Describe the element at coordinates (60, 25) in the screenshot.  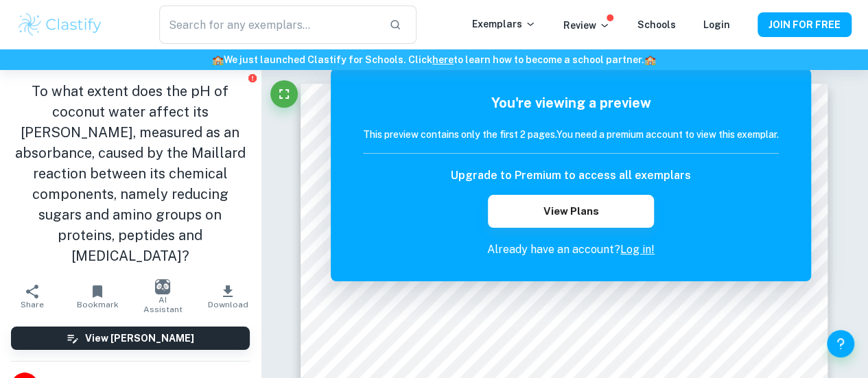
I see `img: Clastify logo` at that location.